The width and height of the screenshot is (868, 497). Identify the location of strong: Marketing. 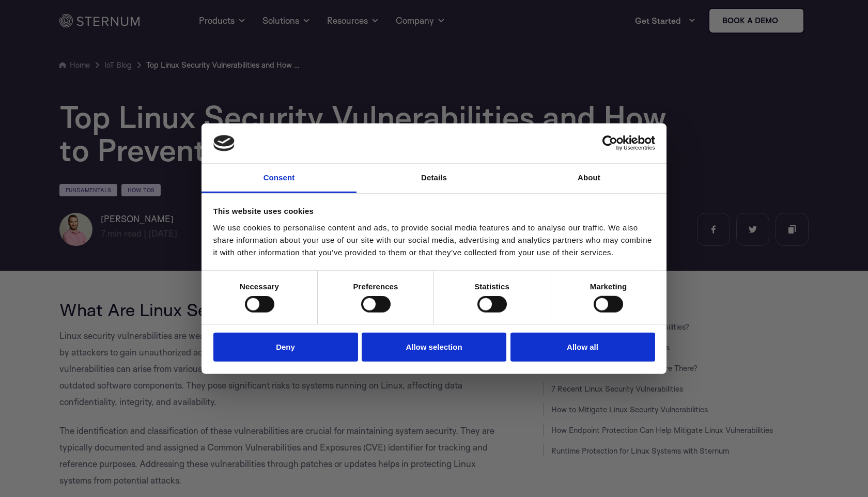
(609, 286).